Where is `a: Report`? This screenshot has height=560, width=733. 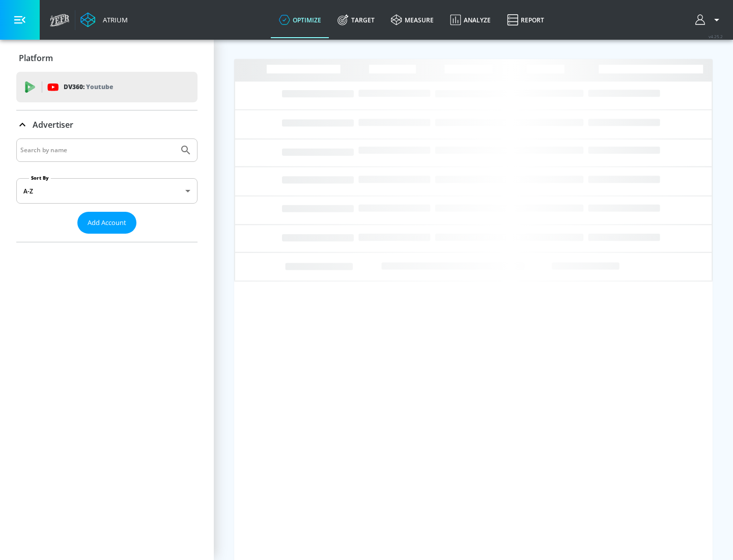 a: Report is located at coordinates (525, 19).